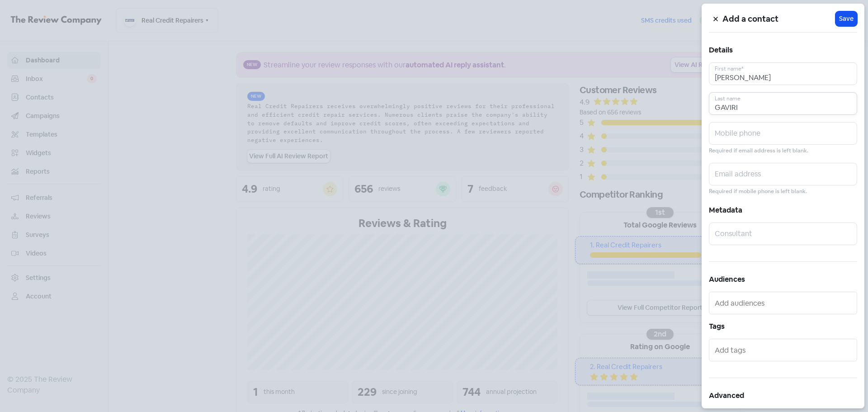  I want to click on button: Save, so click(847, 19).